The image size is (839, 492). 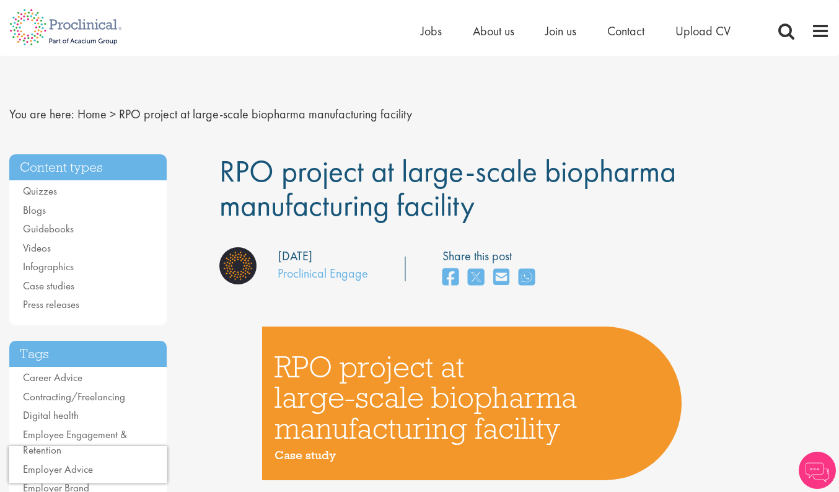 What do you see at coordinates (625, 31) in the screenshot?
I see `a: Contact` at bounding box center [625, 31].